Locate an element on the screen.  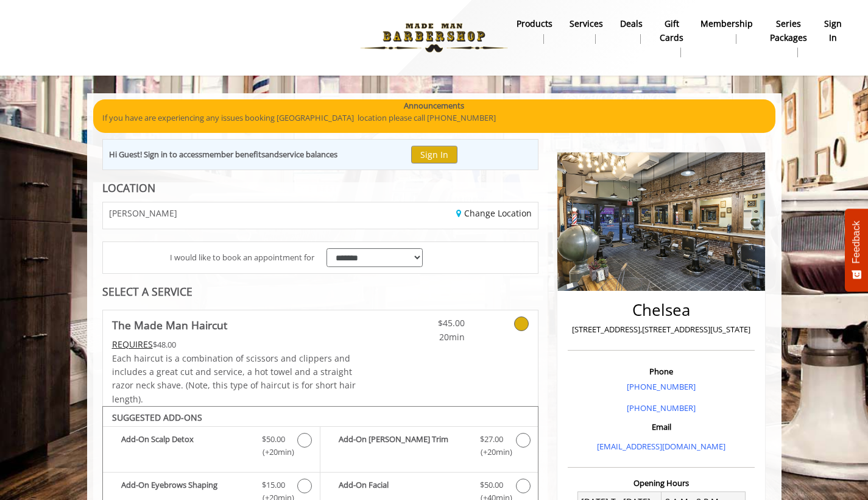
b: member benefits is located at coordinates (234, 154).